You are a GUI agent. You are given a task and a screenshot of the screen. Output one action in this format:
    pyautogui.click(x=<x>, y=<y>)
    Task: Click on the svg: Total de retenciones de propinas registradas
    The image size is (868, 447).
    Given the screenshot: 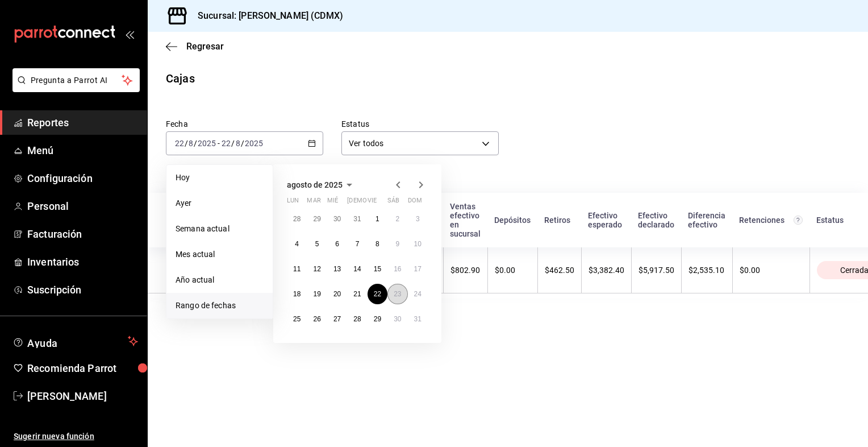 What is the action you would take?
    pyautogui.click(x=798, y=220)
    